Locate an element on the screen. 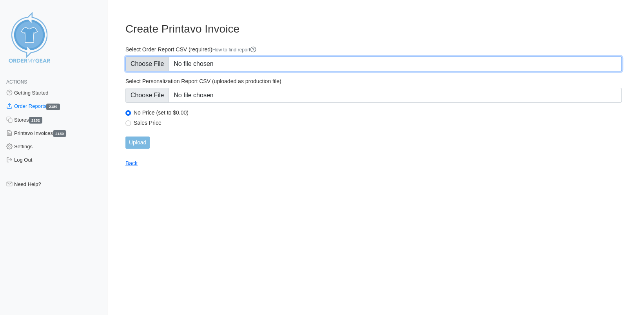  span: 2189 is located at coordinates (53, 107).